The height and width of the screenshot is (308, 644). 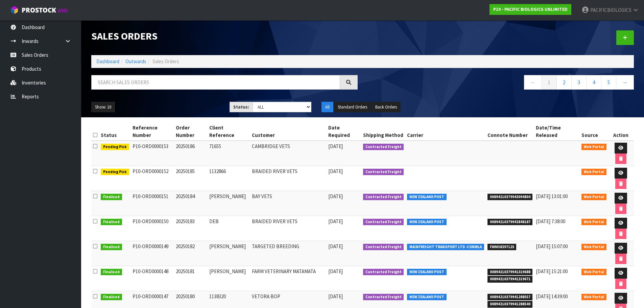 What do you see at coordinates (510, 197) in the screenshot?
I see `span: 00894210379943094804` at bounding box center [510, 197].